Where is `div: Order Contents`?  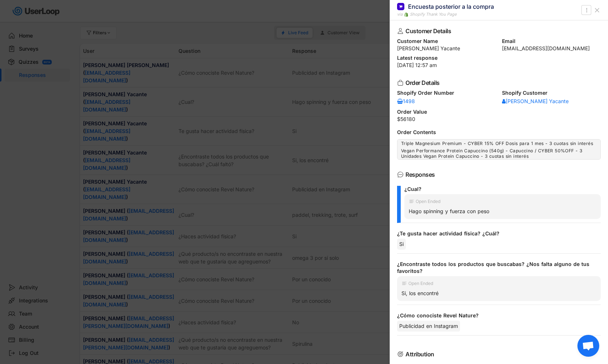
div: Order Contents is located at coordinates (499, 132).